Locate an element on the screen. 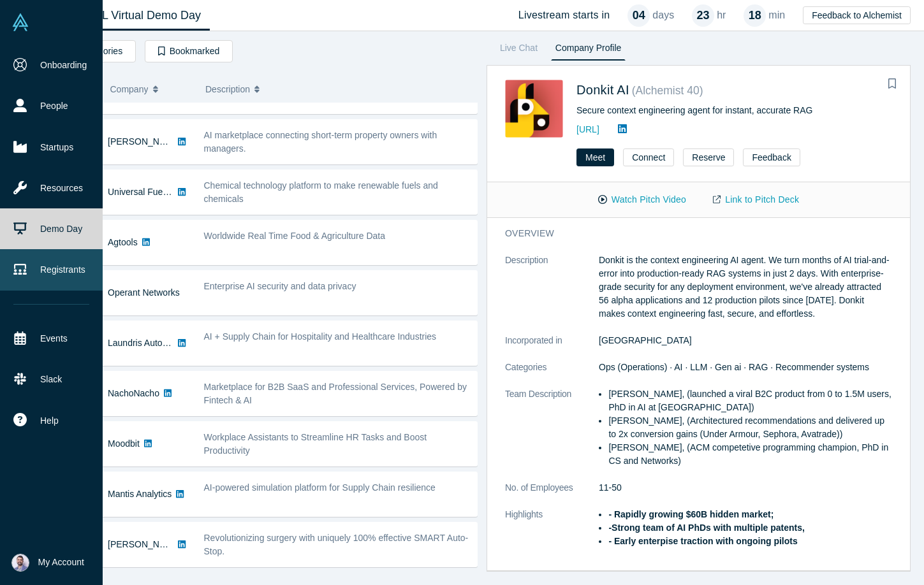 This screenshot has width=924, height=585. button: Bookmarked is located at coordinates (188, 51).